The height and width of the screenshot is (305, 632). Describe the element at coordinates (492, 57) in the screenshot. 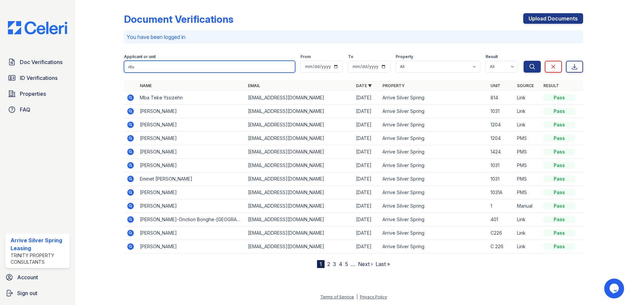

I see `label: Result` at that location.